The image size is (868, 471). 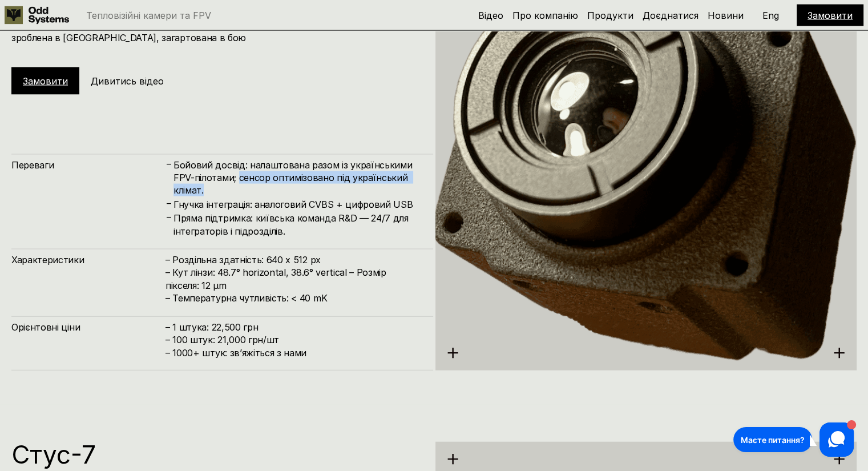 I want to click on i: 1, so click(x=121, y=5).